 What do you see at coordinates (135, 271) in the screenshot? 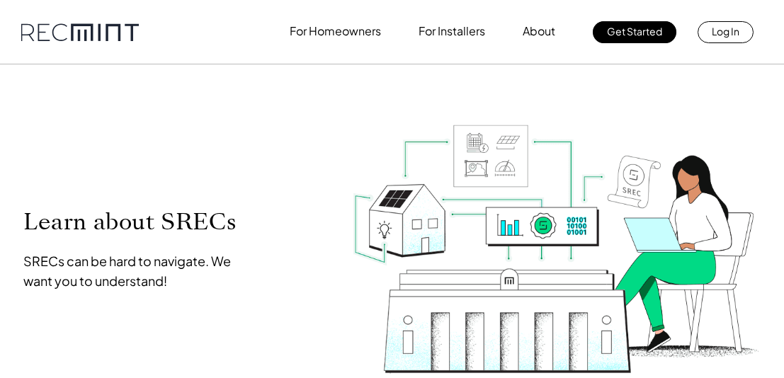
I see `p: SRECs can be hard to navigate. We want you to understand!` at bounding box center [135, 271].